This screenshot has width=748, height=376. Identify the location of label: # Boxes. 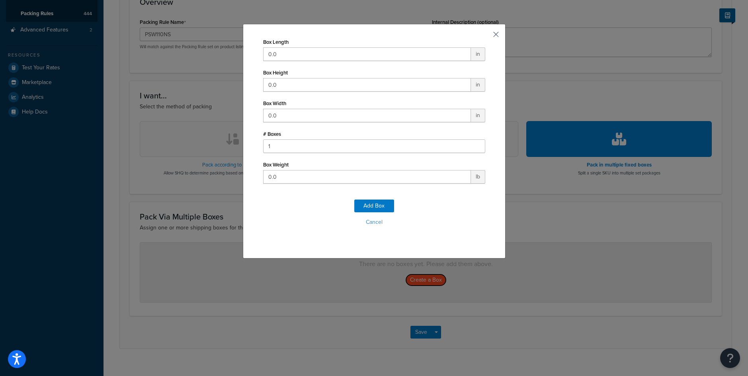
(272, 134).